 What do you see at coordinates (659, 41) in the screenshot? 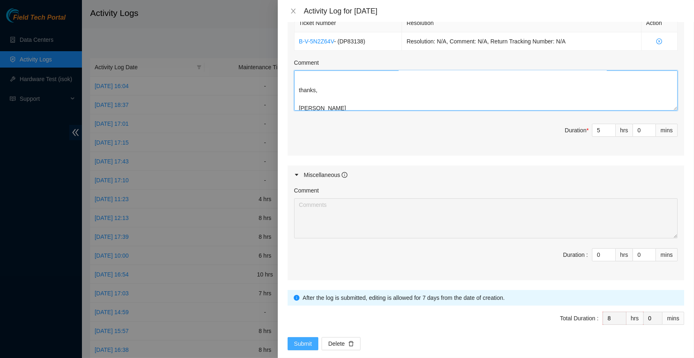
I see `span: close-circle` at bounding box center [659, 41].